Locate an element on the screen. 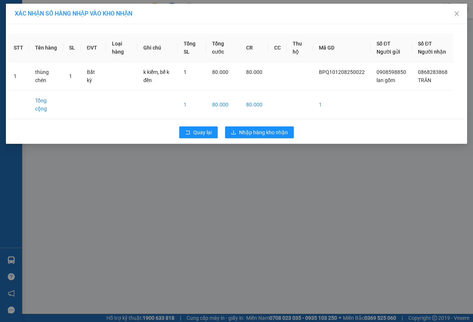 This screenshot has width=473, height=322. span: Người gửi is located at coordinates (388, 52).